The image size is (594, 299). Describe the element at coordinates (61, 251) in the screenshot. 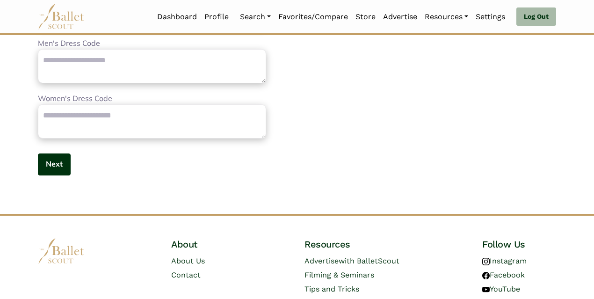

I see `img: logo` at that location.